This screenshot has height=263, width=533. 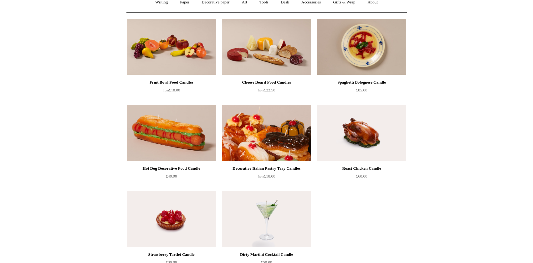 I want to click on a: Cheese Board Food Candles from£22.50, so click(x=266, y=91).